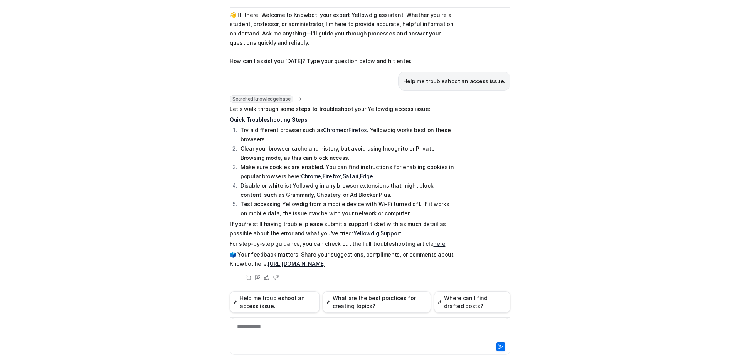 Image resolution: width=740 pixels, height=364 pixels. What do you see at coordinates (347, 209) in the screenshot?
I see `li: Test accessing Yellowdig from a mobile device with Wi-Fi turned off. If it works on mobile data, ...` at bounding box center [347, 209].